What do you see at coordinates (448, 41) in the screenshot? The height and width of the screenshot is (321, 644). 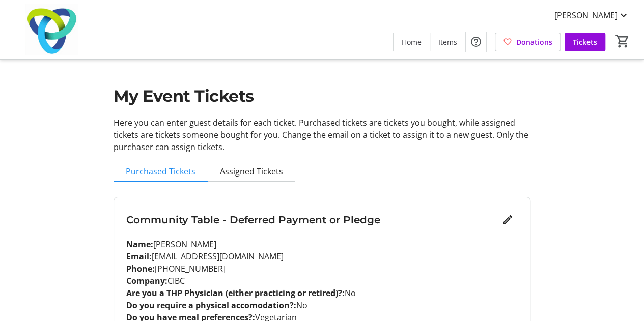 I see `a: Items` at bounding box center [448, 41].